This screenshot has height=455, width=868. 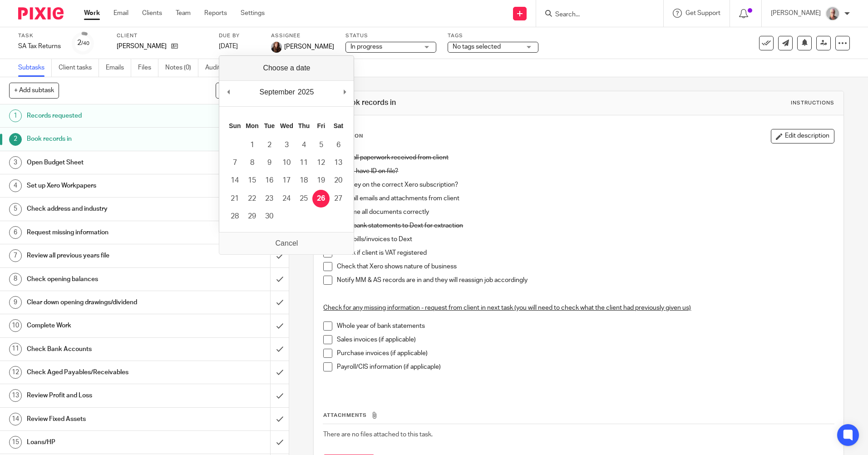 I want to click on button: + Add subtask, so click(x=34, y=90).